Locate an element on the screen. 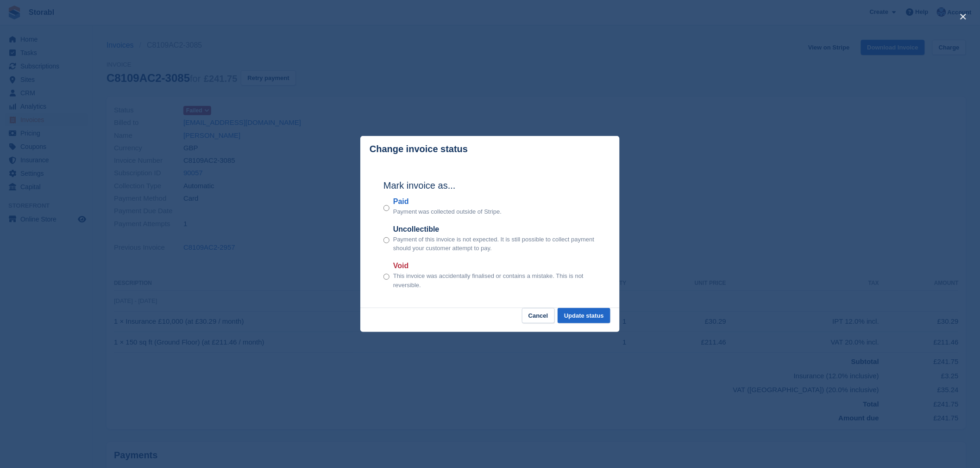 The image size is (980, 468). p: Payment was collected outside of Stripe. is located at coordinates (447, 212).